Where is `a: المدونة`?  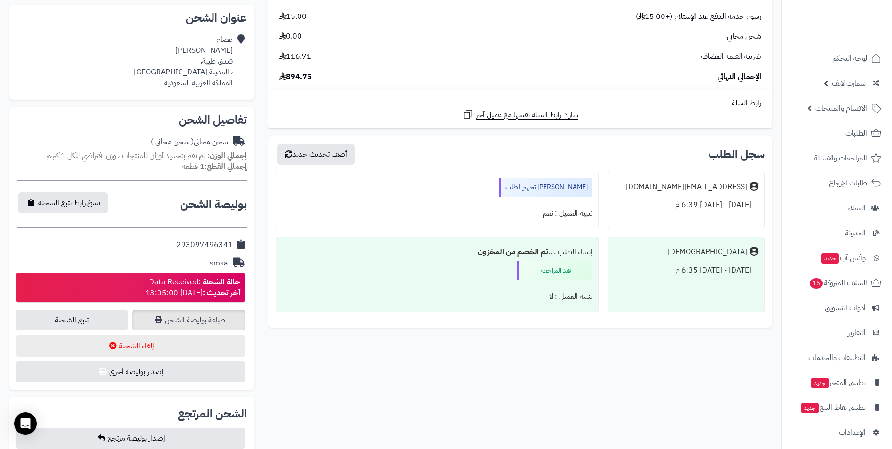 a: المدونة is located at coordinates (837, 233).